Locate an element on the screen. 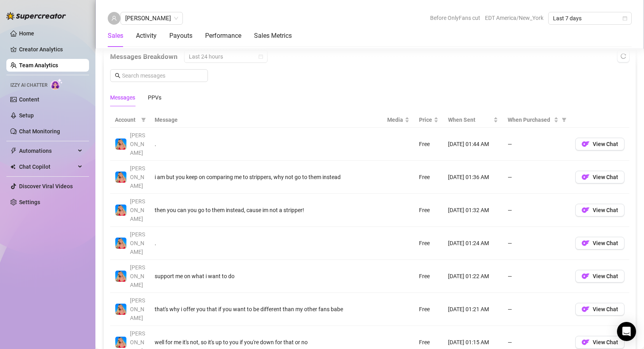 This screenshot has height=349, width=644. th: Price is located at coordinates (429, 120).